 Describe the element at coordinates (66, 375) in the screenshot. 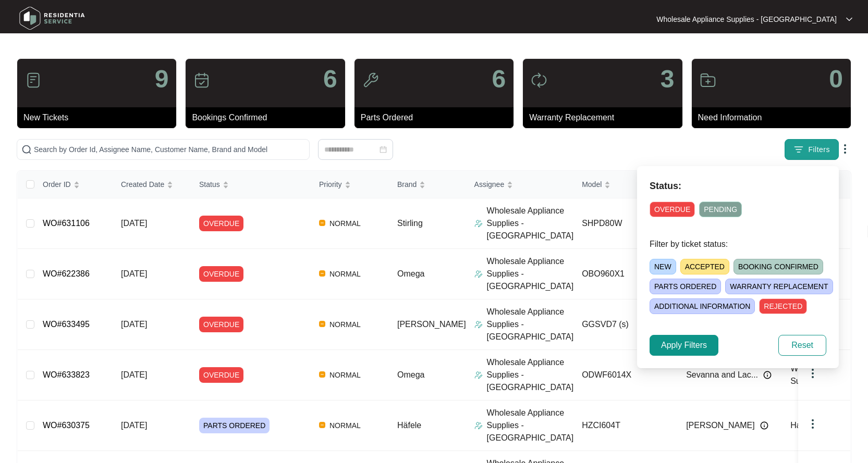

I see `a: WO#633823` at that location.